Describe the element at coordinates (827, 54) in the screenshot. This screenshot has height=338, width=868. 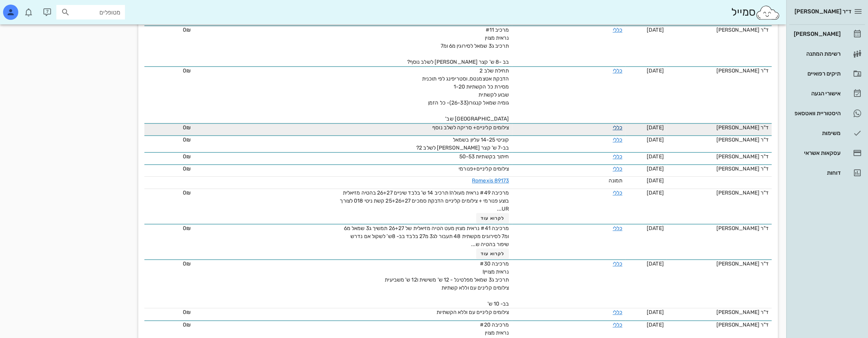
I see `a: רשימת המתנה` at that location.